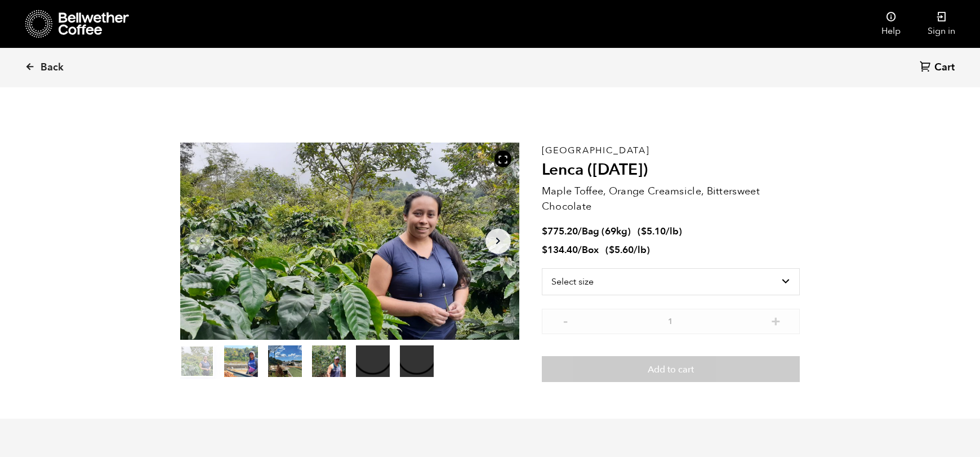  What do you see at coordinates (622, 250) in the screenshot?
I see `bdi: 5.60` at bounding box center [622, 250].